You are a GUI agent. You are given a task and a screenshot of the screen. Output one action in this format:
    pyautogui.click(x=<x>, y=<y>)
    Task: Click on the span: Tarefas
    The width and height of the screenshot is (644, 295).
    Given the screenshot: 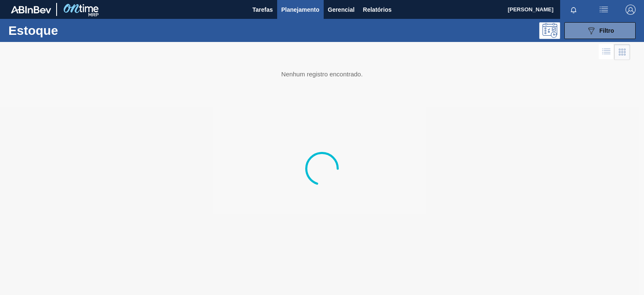 What is the action you would take?
    pyautogui.click(x=263, y=10)
    